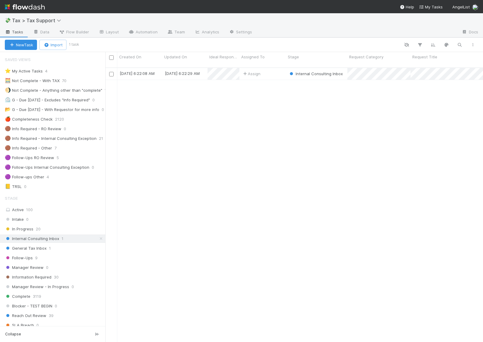 The width and height of the screenshot is (483, 342). Describe the element at coordinates (47, 167) in the screenshot. I see `div: Follow-Ups Internal Consulting Exception` at that location.